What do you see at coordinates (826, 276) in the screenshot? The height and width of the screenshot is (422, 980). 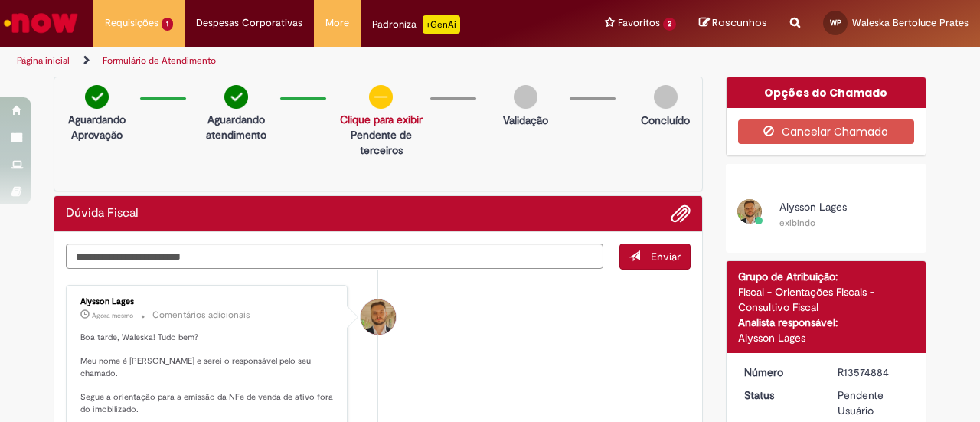 I see `div: Grupo de Atribuição:` at bounding box center [826, 276].